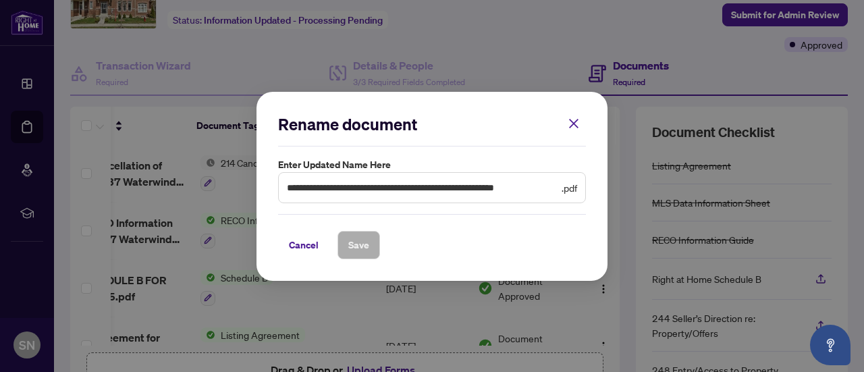  Describe the element at coordinates (574, 124) in the screenshot. I see `span: close` at that location.